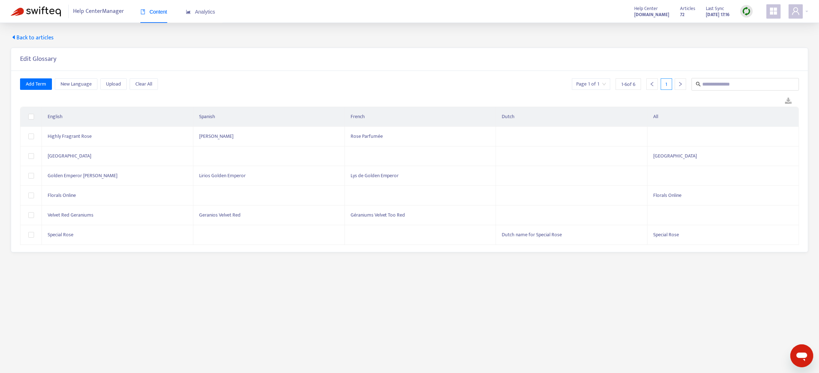  Describe the element at coordinates (38, 59) in the screenshot. I see `h5: Edit Glossary` at that location.